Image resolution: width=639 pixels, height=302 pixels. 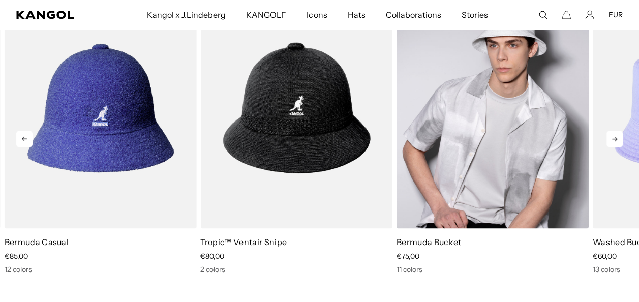 I want to click on a: Bermuda Bucket, so click(x=428, y=242).